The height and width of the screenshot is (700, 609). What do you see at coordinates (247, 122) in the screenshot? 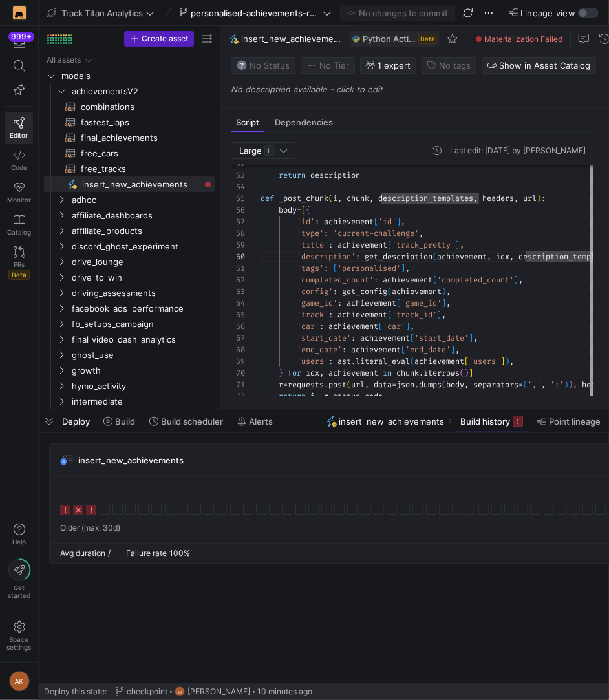
I see `span: Script` at bounding box center [247, 122].